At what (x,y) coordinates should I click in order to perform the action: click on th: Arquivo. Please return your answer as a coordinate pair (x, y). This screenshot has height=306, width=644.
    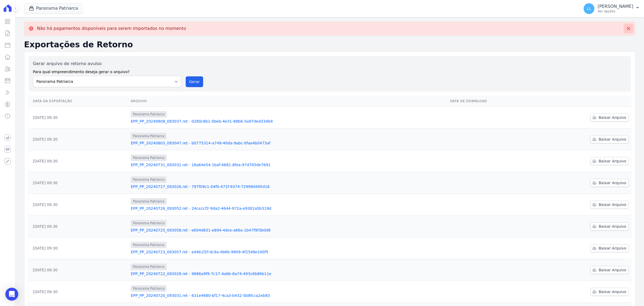
    Looking at the image, I should click on (288, 101).